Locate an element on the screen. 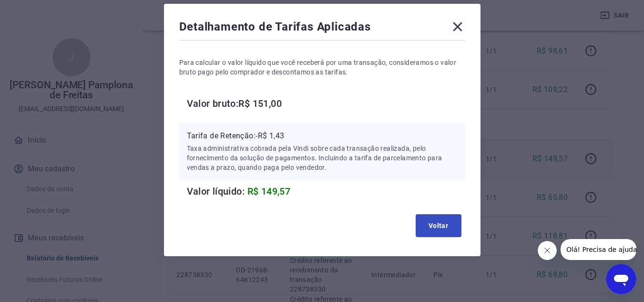 Image resolution: width=644 pixels, height=302 pixels. p: Para calcular o valor líquido que você receberá por uma transação, consideramos o valor bruto pag... is located at coordinates (322, 67).